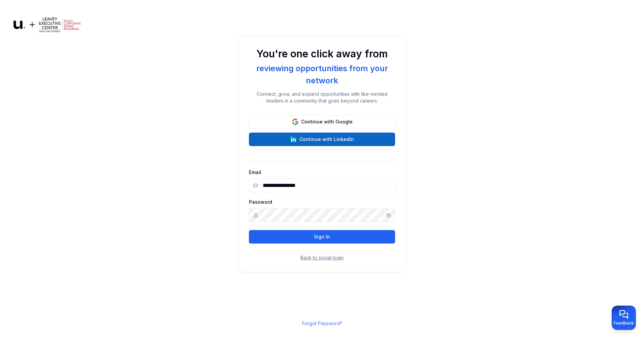 The image size is (644, 338). What do you see at coordinates (624, 323) in the screenshot?
I see `span: Feedback` at bounding box center [624, 323].